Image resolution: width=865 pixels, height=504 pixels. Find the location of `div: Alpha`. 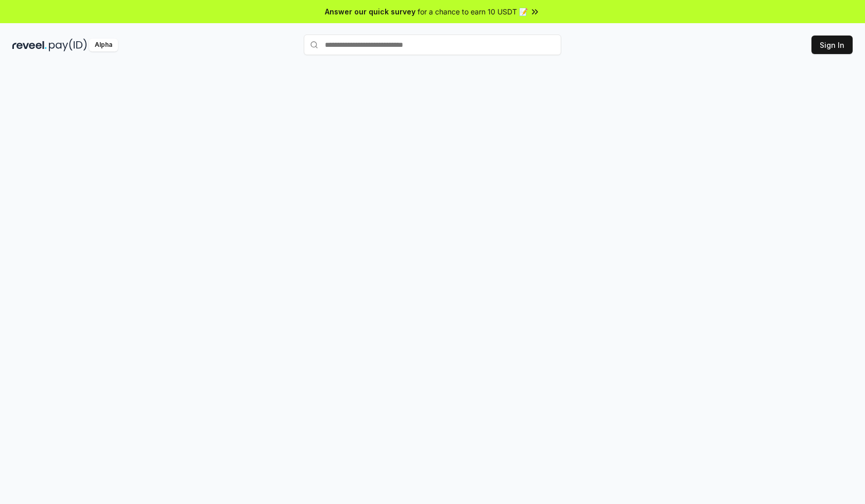

div: Alpha is located at coordinates (104, 45).